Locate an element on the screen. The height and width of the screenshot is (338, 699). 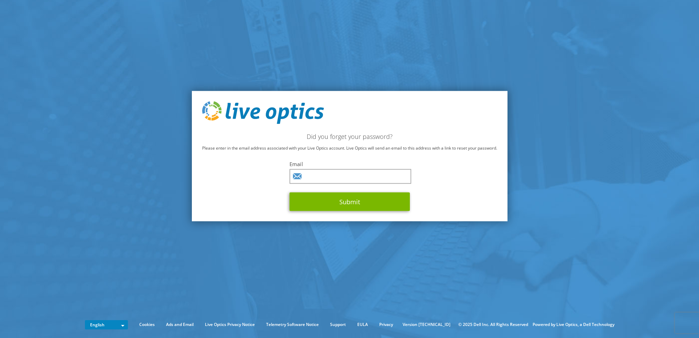
a: EULA is located at coordinates (362, 324).